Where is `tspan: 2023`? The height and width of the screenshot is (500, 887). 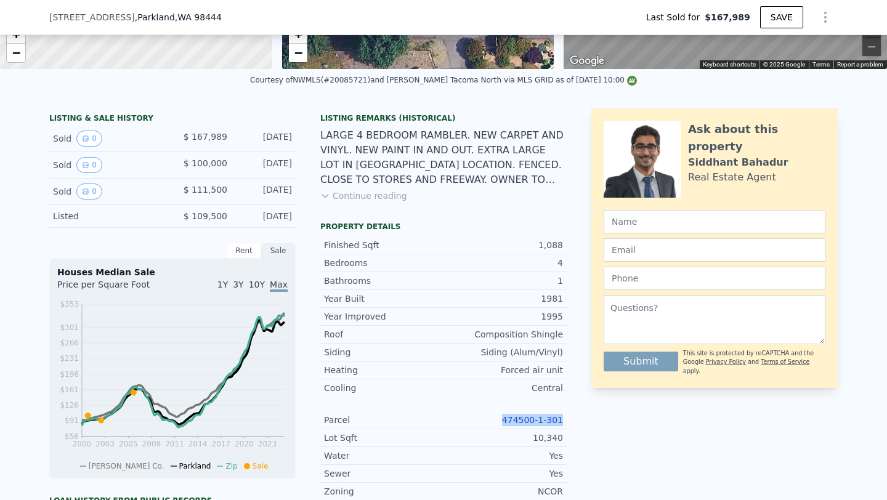 tspan: 2023 is located at coordinates (267, 444).